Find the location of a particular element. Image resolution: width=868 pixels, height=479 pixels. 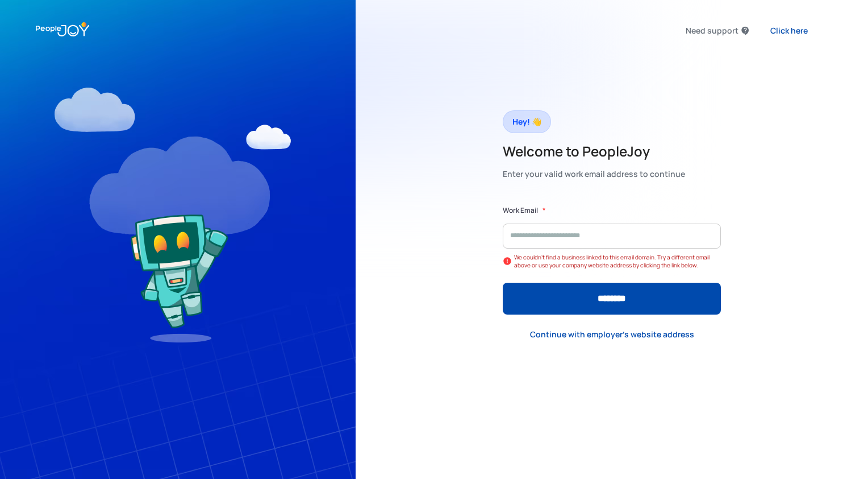

div: Continue with employer's website address is located at coordinates (612, 335).